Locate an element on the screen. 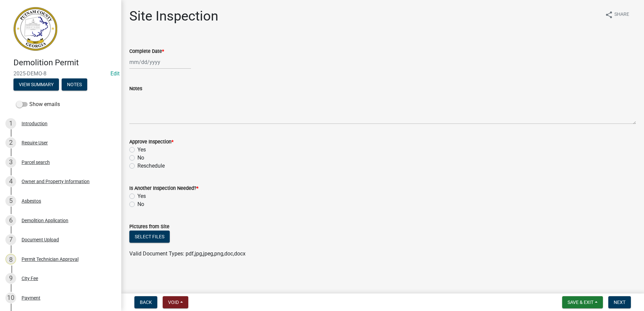 The height and width of the screenshot is (311, 644). div: City Fee is located at coordinates (29, 279).